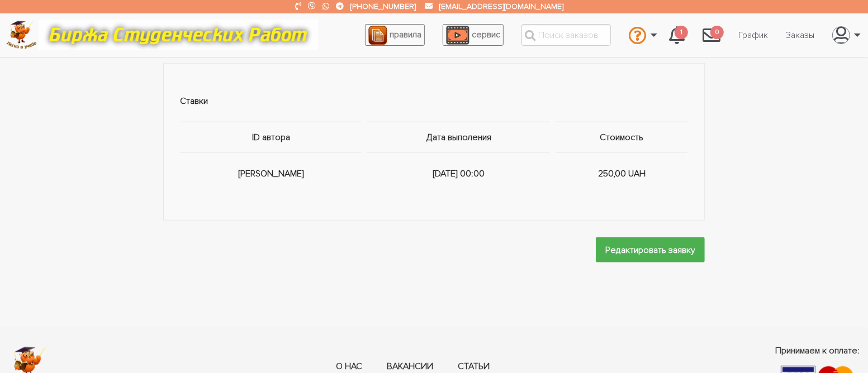 Image resolution: width=868 pixels, height=373 pixels. Describe the element at coordinates (677, 35) in the screenshot. I see `li: 1` at that location.